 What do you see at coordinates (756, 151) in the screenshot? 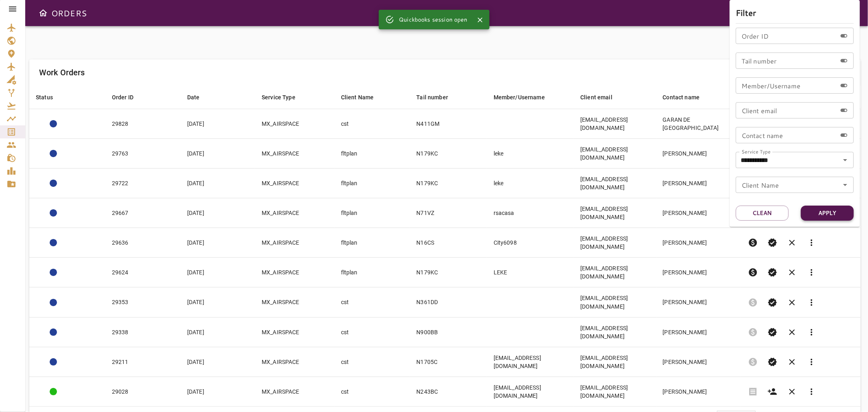
I see `label: Service Type` at bounding box center [756, 151].